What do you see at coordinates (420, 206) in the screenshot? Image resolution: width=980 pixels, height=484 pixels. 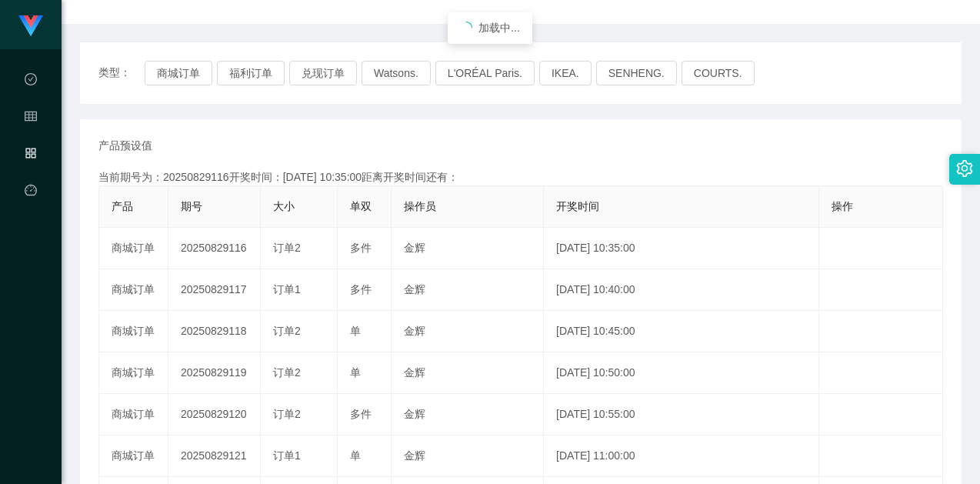 I see `span: 操作员` at bounding box center [420, 206].